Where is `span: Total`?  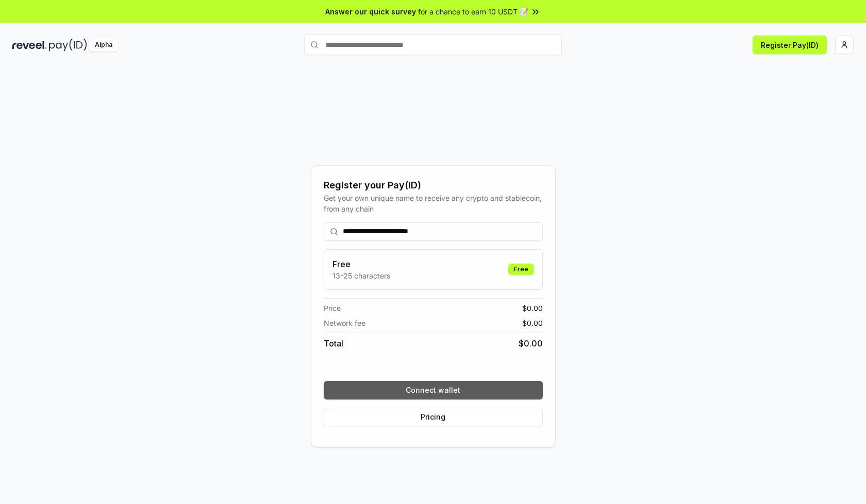
span: Total is located at coordinates (333, 344).